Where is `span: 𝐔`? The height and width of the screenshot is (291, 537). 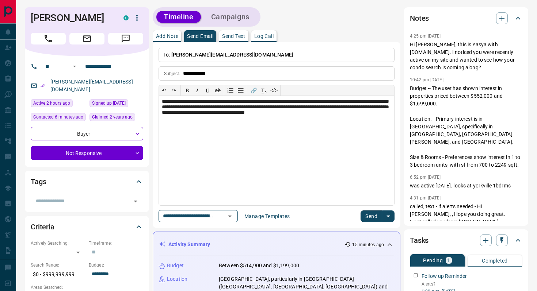 span: 𝐔 is located at coordinates (207, 91).